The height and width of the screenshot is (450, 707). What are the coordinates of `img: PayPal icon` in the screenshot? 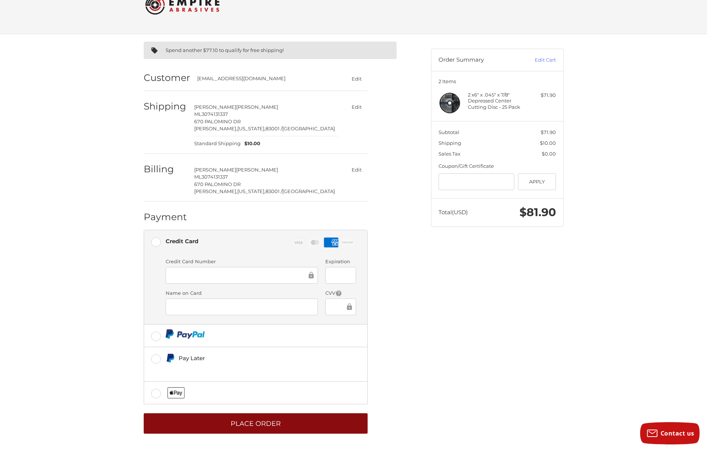 It's located at (185, 334).